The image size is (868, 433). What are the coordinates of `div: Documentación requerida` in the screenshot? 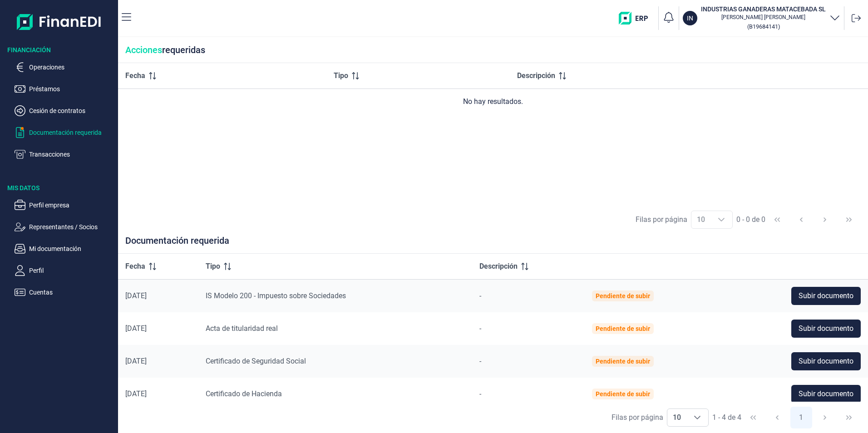 It's located at (493, 244).